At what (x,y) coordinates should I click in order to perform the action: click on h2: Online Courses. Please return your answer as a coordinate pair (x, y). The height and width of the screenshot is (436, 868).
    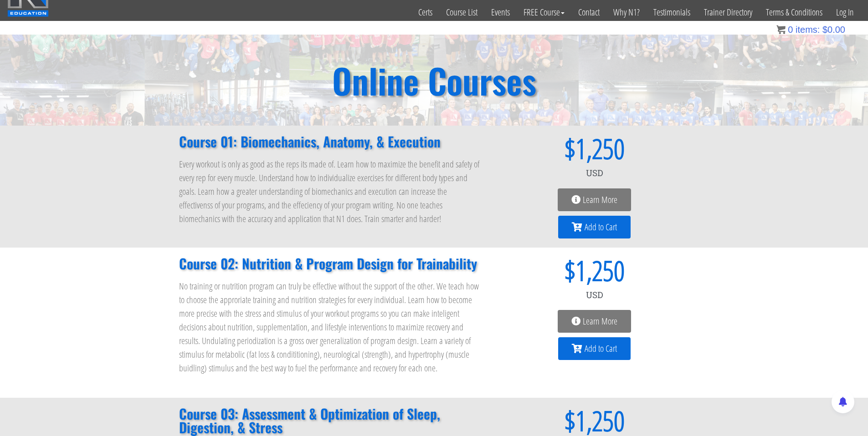
    Looking at the image, I should click on (434, 80).